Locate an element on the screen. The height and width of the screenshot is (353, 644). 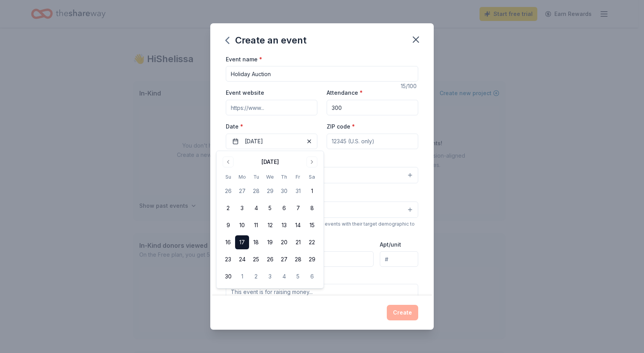
label: Event name is located at coordinates (244, 60).